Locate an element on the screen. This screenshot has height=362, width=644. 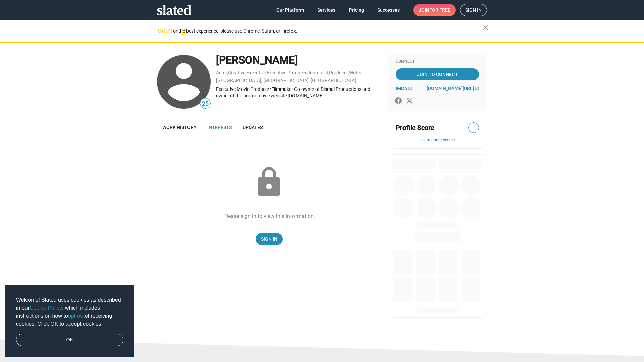
a: Join To Connect is located at coordinates (437, 74).